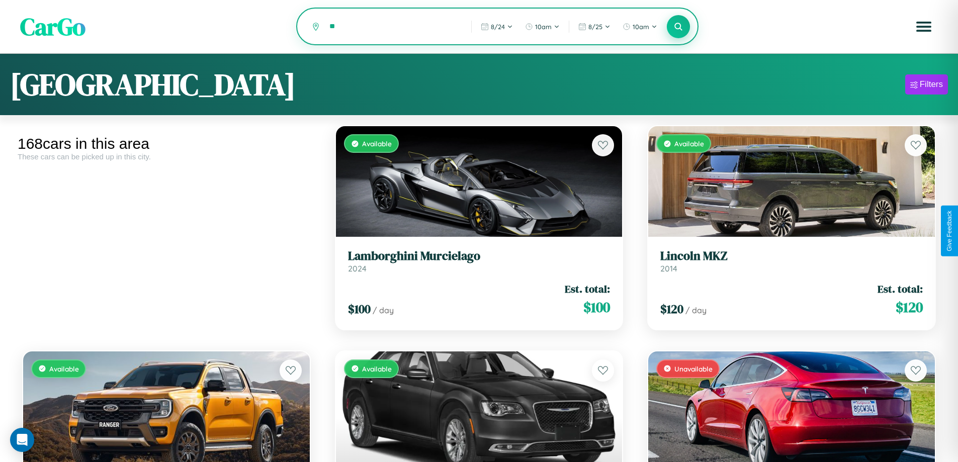  I want to click on button: Filters, so click(926, 84).